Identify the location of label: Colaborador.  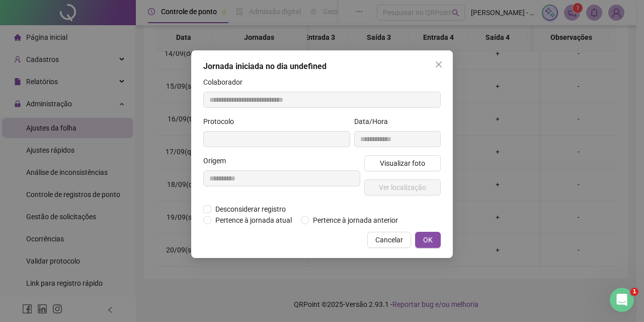
(226, 82).